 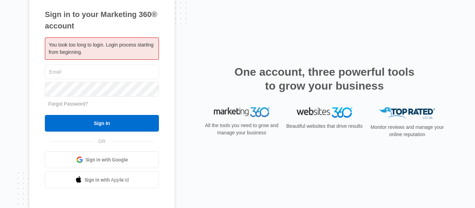 What do you see at coordinates (102, 20) in the screenshot?
I see `h1: Sign in to your Marketing 360® account` at bounding box center [102, 20].